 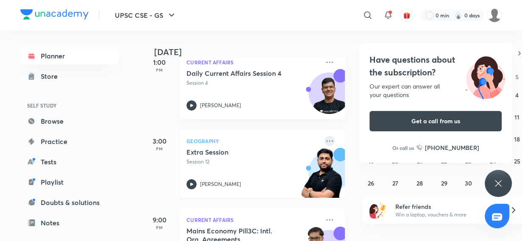 What do you see at coordinates (70, 121) in the screenshot?
I see `a: Browse` at bounding box center [70, 121].